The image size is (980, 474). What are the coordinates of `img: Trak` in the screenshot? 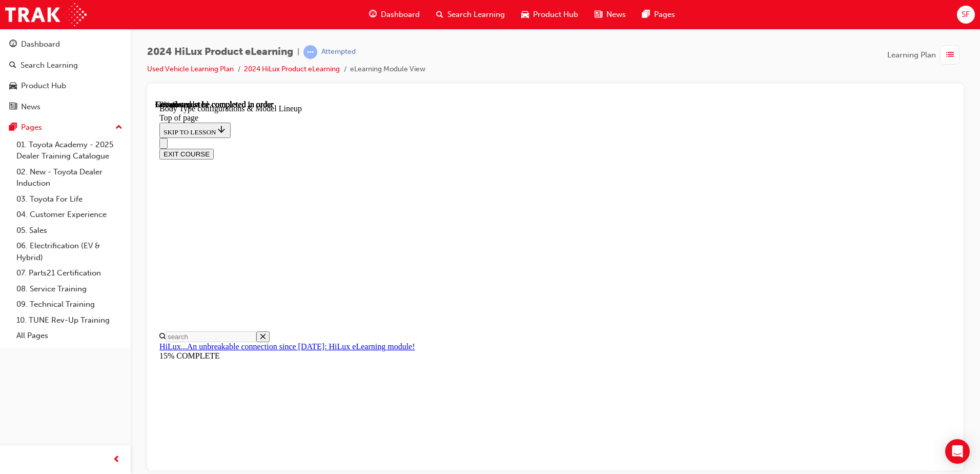 It's located at (45, 15).